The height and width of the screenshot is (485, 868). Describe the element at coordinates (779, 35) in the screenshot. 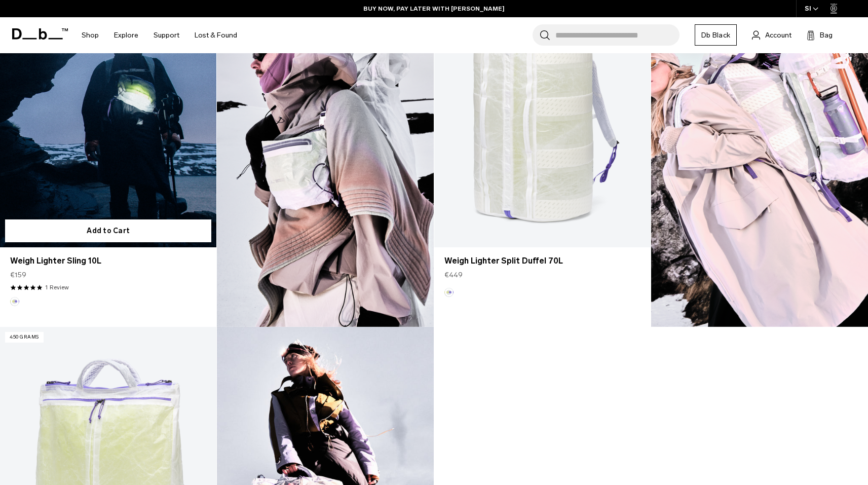

I see `span: Account` at that location.